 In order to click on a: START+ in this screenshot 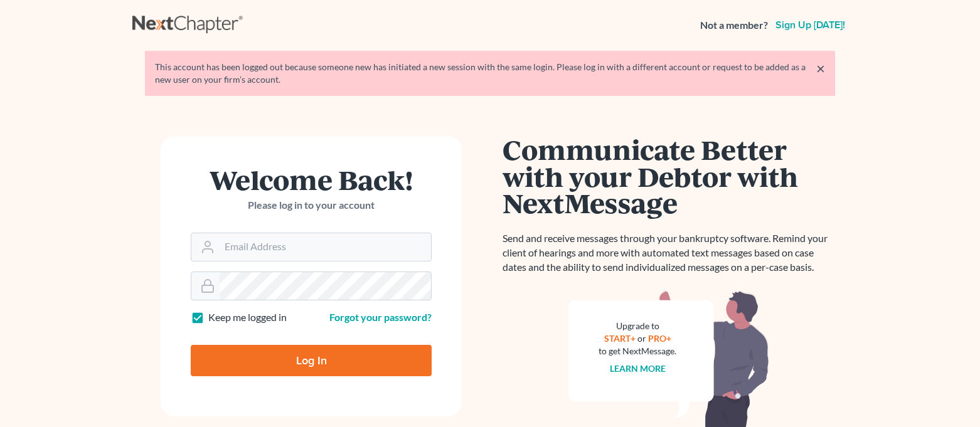, I will do `click(620, 338)`.